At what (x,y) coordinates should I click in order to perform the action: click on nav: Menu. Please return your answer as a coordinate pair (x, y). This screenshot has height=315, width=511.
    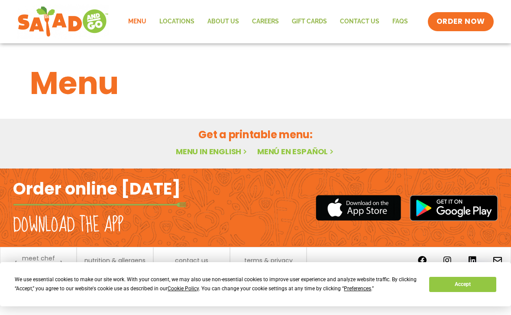
    Looking at the image, I should click on (268, 22).